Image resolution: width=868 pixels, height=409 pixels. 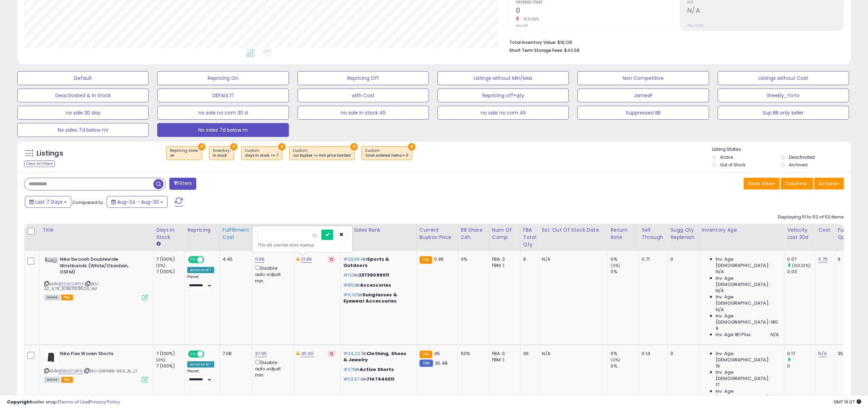 I want to click on h2: 0, so click(x=594, y=11).